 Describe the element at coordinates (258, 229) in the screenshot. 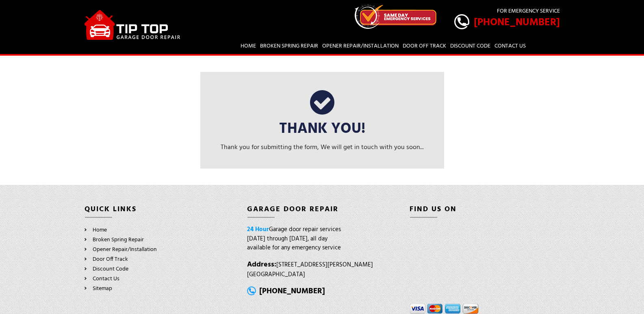

I see `span: 24 Hour` at that location.